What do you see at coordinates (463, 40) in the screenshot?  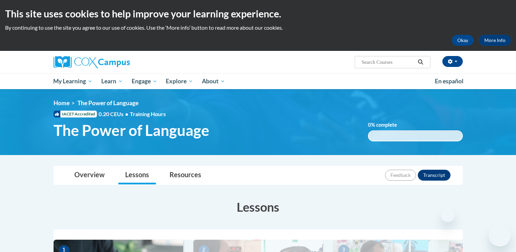 I see `button: Okay` at bounding box center [463, 40].